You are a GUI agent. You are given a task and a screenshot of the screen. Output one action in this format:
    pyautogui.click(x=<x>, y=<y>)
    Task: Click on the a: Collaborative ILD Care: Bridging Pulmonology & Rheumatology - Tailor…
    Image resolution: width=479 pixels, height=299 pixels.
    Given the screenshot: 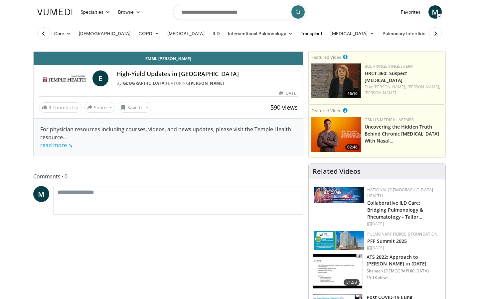 What is the action you would take?
    pyautogui.click(x=395, y=210)
    